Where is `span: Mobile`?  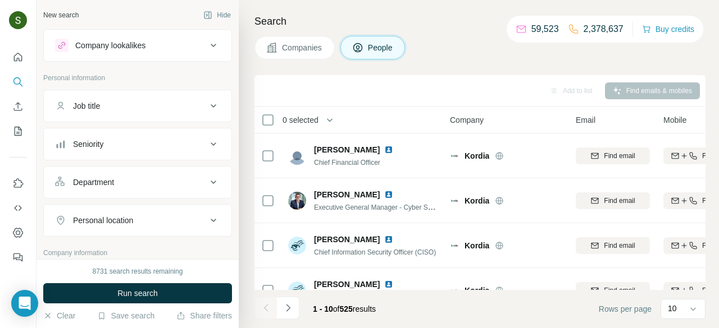 span: Mobile is located at coordinates (674, 120).